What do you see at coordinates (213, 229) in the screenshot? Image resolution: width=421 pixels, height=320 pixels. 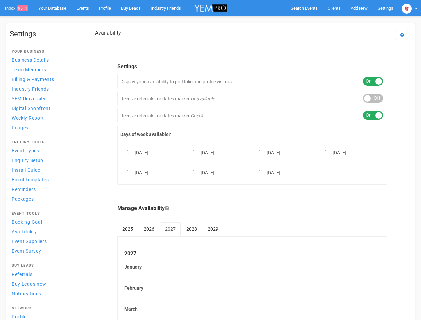 I see `a: 2029` at bounding box center [213, 229].